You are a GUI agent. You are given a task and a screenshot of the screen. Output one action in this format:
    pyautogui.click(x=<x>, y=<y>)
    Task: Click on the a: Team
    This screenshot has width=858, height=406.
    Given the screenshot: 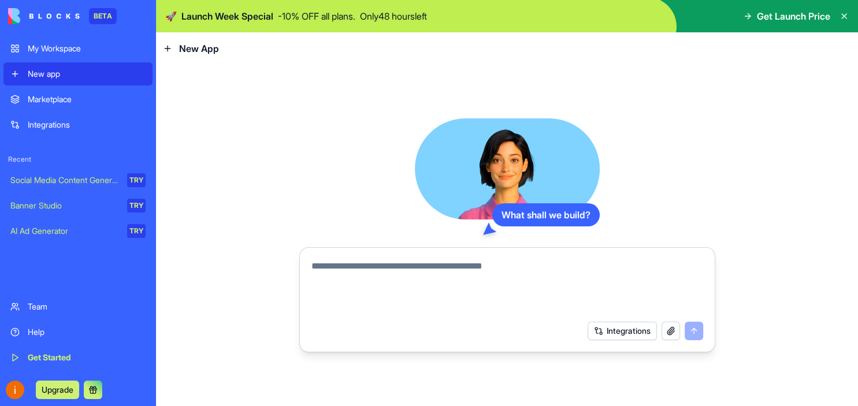 What is the action you would take?
    pyautogui.click(x=78, y=307)
    